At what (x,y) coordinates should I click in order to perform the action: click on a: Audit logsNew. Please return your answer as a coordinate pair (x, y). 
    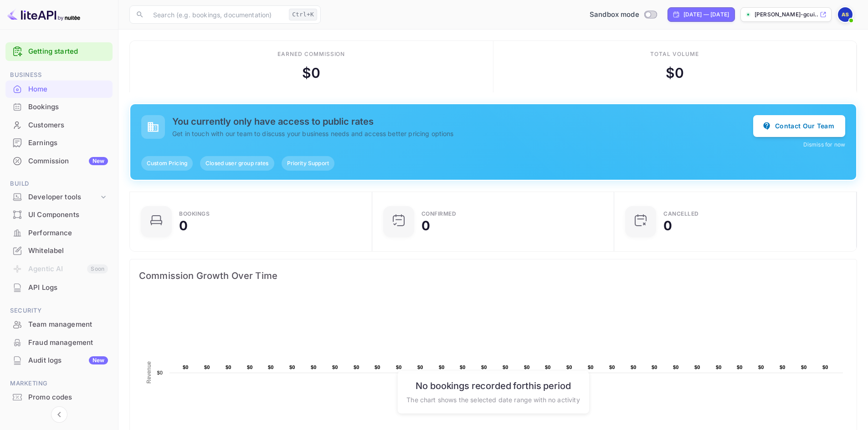
    Looking at the image, I should click on (59, 360).